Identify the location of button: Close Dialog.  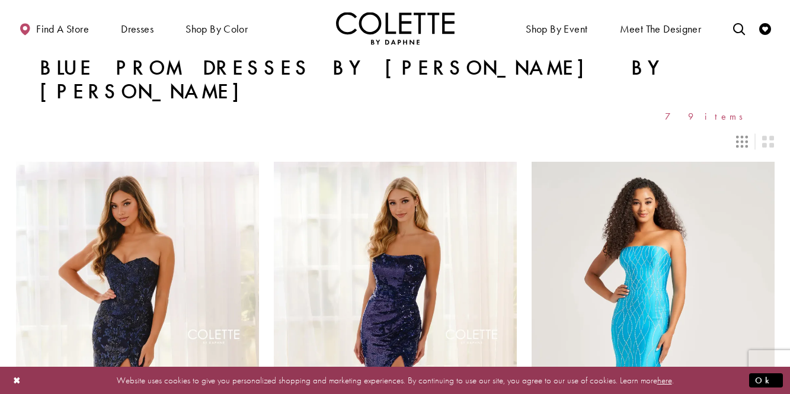
(17, 380).